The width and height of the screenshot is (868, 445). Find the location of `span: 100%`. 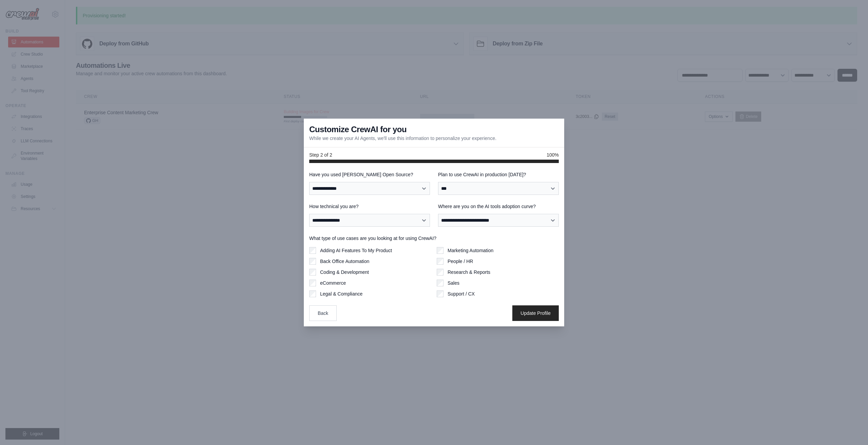

span: 100% is located at coordinates (553, 155).